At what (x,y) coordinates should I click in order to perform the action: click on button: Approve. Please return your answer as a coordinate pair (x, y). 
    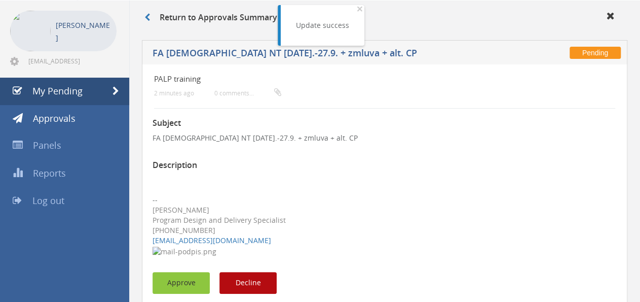
    Looking at the image, I should click on (181, 282).